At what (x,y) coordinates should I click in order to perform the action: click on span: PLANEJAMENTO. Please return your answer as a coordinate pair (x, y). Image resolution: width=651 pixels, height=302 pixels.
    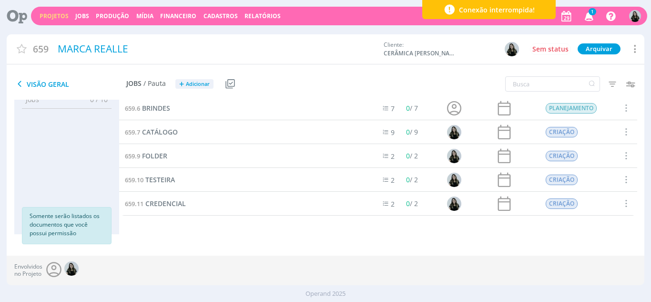
    Looking at the image, I should click on (571, 108).